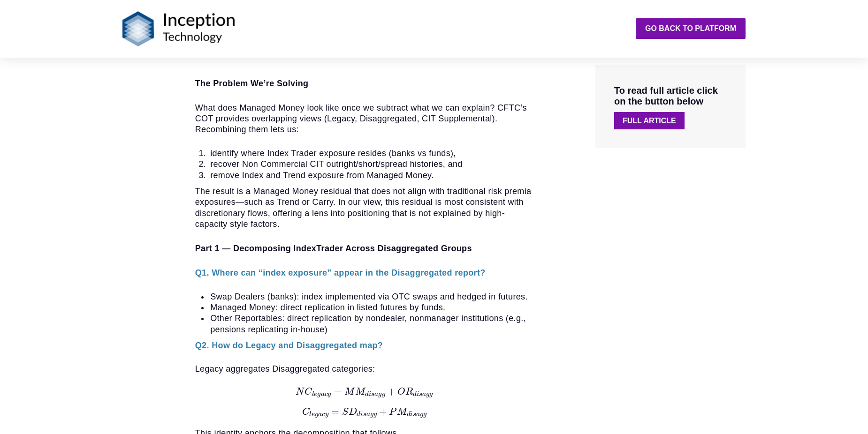  Describe the element at coordinates (179, 28) in the screenshot. I see `img: Logo` at that location.